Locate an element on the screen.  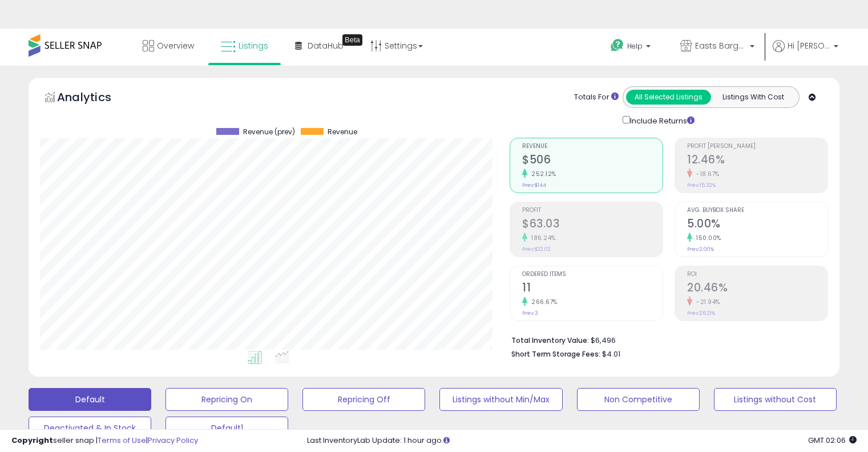
a: Privacy Policy is located at coordinates (173, 440).